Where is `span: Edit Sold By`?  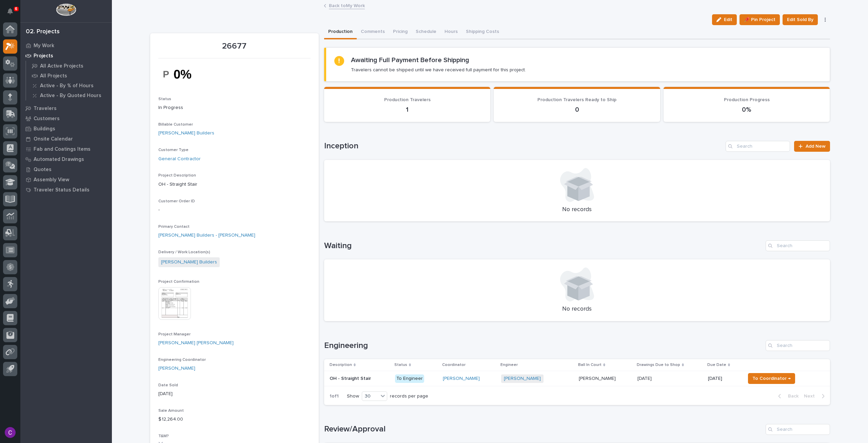
span: Edit Sold By is located at coordinates (800, 20).